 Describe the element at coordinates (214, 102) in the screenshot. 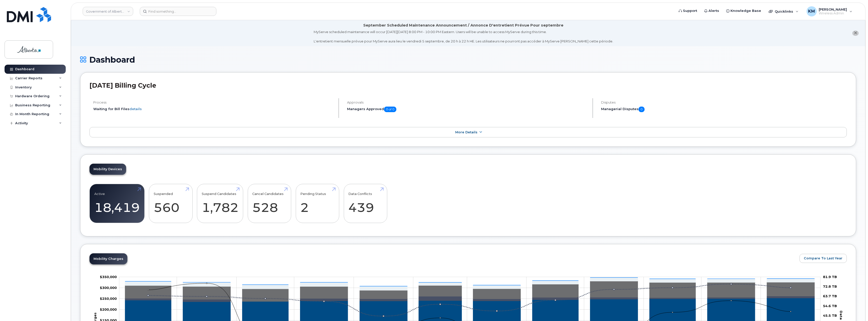

I see `h4: Process` at that location.